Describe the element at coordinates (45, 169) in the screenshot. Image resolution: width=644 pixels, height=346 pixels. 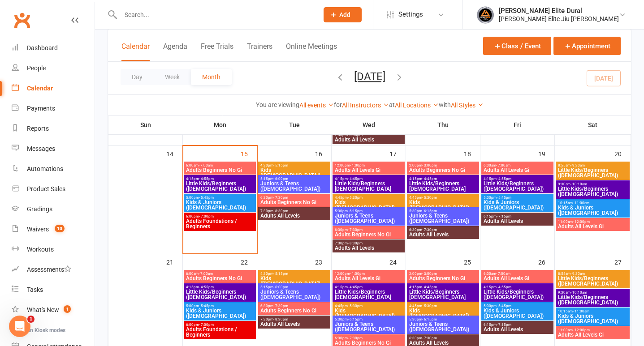
I see `div: Automations` at that location.